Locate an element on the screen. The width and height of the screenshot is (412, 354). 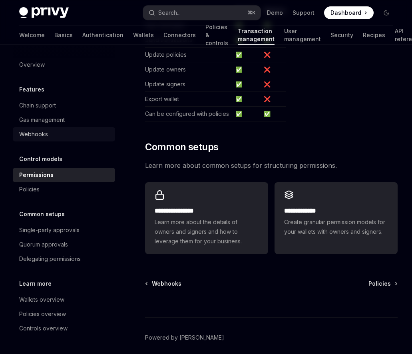
span: Learn more about common setups for structuring permissions. is located at coordinates (271, 166).